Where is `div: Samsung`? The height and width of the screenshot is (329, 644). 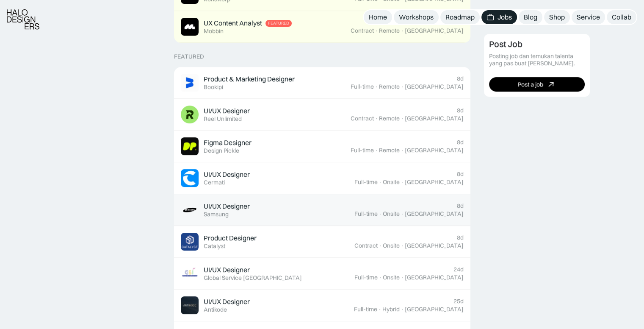 div: Samsung is located at coordinates (216, 214).